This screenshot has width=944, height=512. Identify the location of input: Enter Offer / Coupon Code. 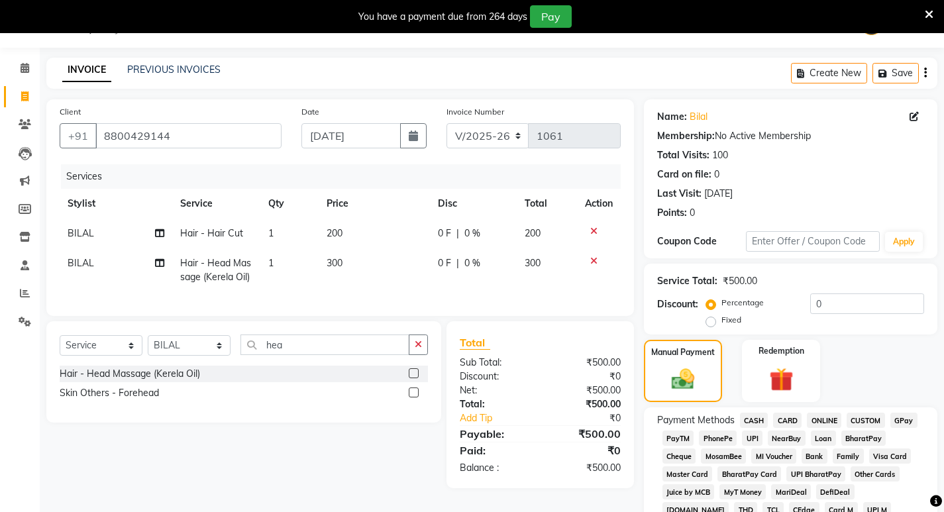
(812, 241).